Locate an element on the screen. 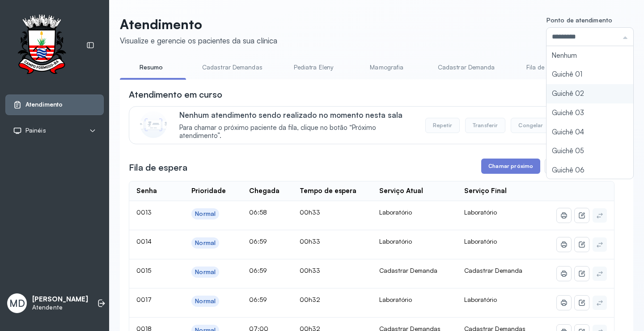 The image size is (644, 331). li: Guichê 03 is located at coordinates (590, 113).